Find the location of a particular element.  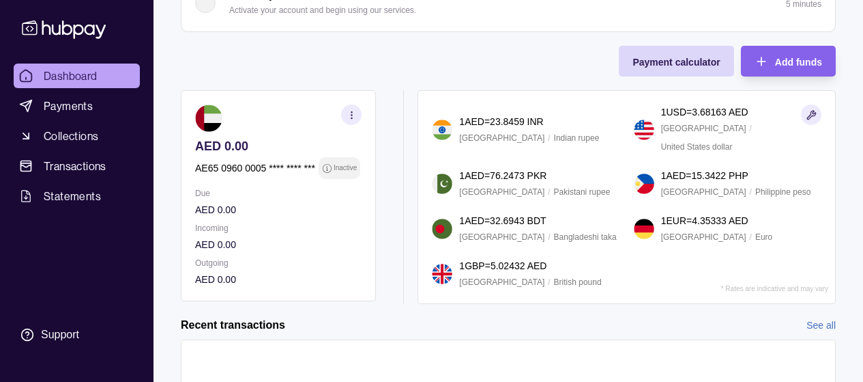

span: Statements is located at coordinates (72, 196).